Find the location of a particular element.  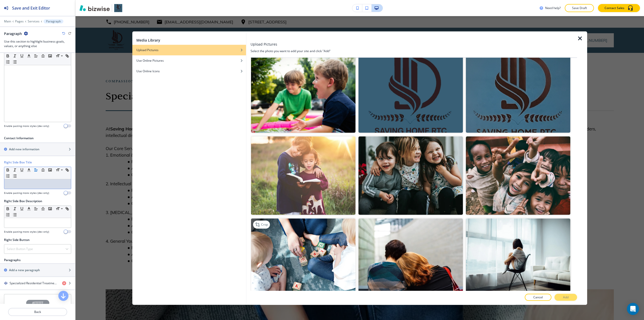

h2: Save and Exit Editor is located at coordinates (31, 8).